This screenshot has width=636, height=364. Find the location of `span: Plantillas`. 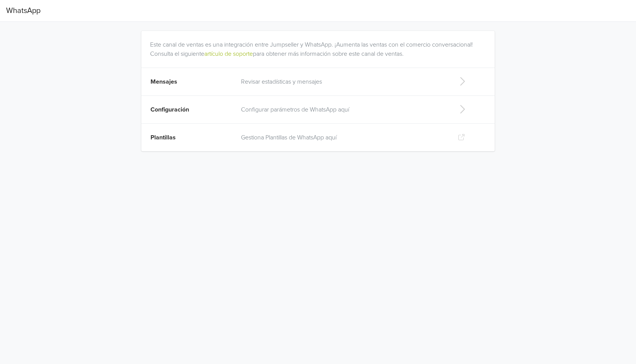

span: Plantillas is located at coordinates (163, 137).